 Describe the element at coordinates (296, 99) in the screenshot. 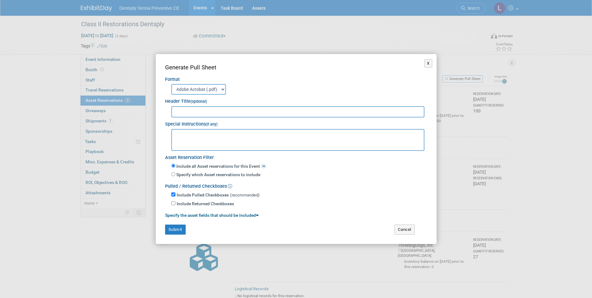

I see `div: Header Title` at that location.